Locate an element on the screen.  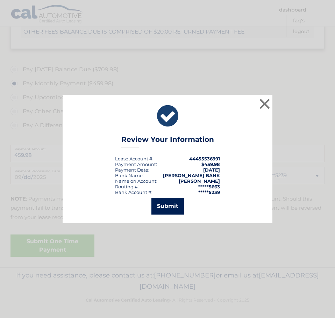
strong: 44455536991 is located at coordinates (205, 159).